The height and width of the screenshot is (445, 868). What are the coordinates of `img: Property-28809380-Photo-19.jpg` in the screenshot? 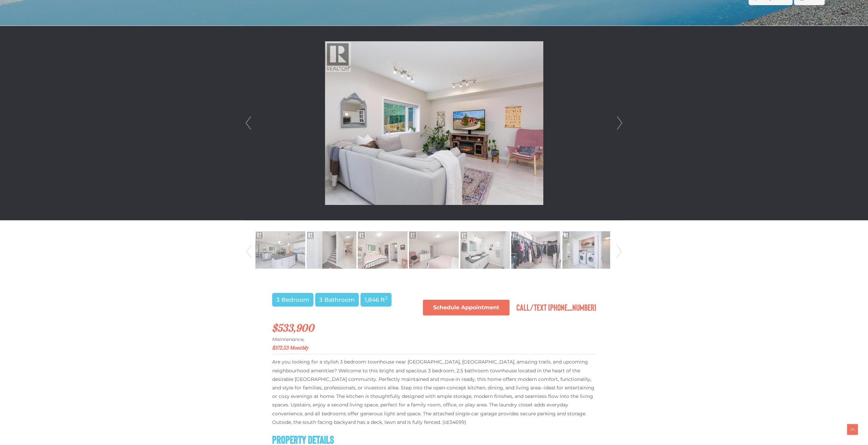 It's located at (587, 250).